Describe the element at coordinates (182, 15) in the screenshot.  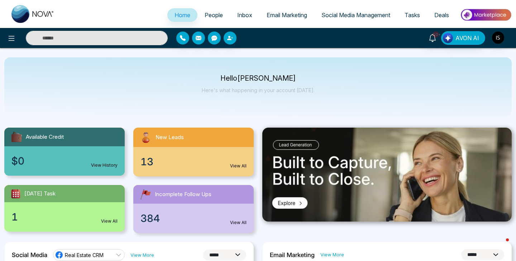
I see `a: Home` at that location.